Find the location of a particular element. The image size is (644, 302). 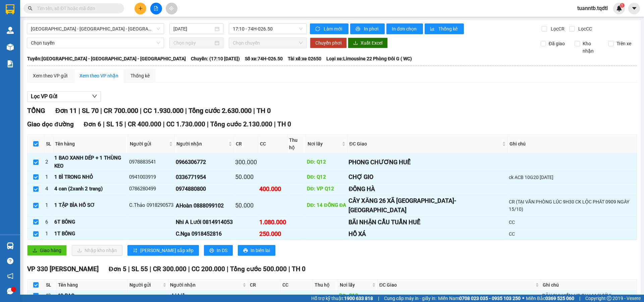

button: printerIn DS is located at coordinates (218, 251).